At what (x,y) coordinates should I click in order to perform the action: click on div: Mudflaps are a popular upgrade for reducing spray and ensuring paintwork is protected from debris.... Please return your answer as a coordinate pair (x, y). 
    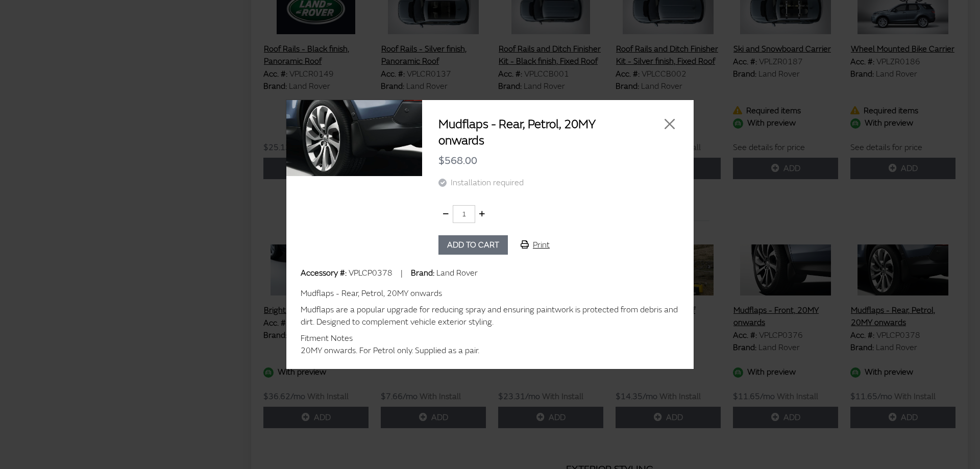
    Looking at the image, I should click on (490, 315).